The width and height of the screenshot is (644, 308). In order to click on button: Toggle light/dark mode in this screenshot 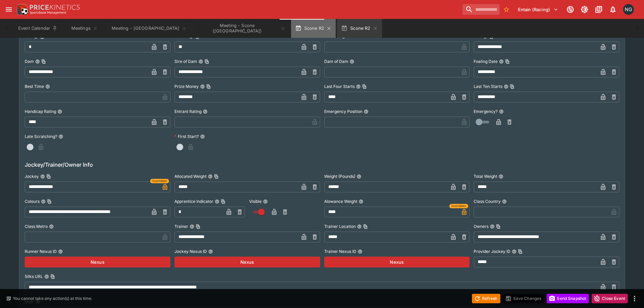, I will do `click(585, 9)`.